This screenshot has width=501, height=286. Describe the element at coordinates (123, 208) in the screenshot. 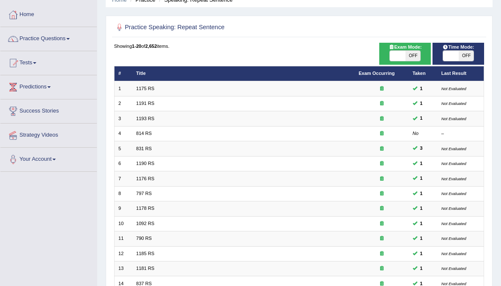

I see `td: 9` at that location.